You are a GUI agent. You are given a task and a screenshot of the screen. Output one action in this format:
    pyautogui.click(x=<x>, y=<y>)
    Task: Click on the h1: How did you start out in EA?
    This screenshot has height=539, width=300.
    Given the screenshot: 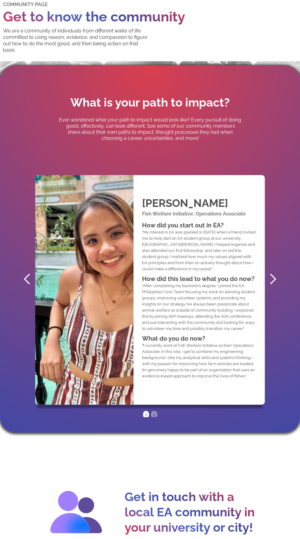 What is the action you would take?
    pyautogui.click(x=199, y=225)
    